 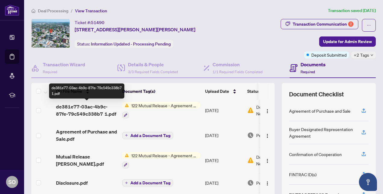 I want to click on span: 51490, so click(x=98, y=23).